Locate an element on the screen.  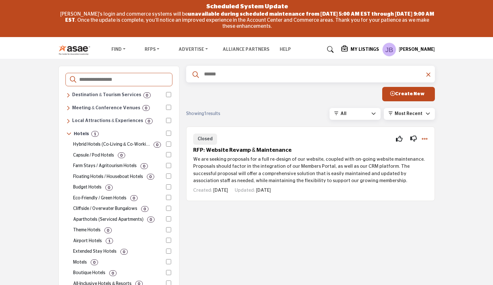
a: Help is located at coordinates (285, 49).